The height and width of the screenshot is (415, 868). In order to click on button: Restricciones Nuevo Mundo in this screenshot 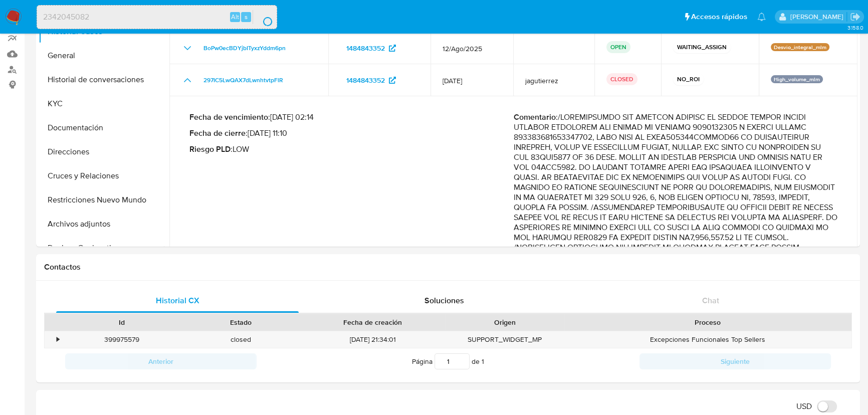, I will do `click(101, 200)`.